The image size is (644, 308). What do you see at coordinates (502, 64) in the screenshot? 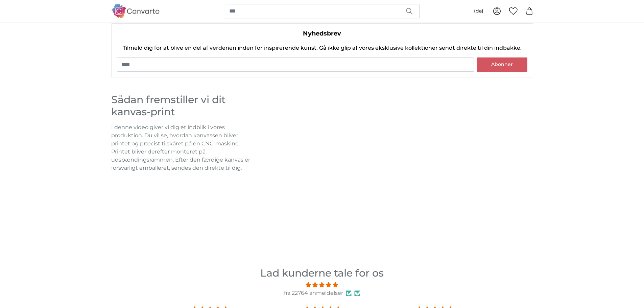
I see `span: Abonner` at bounding box center [502, 64].